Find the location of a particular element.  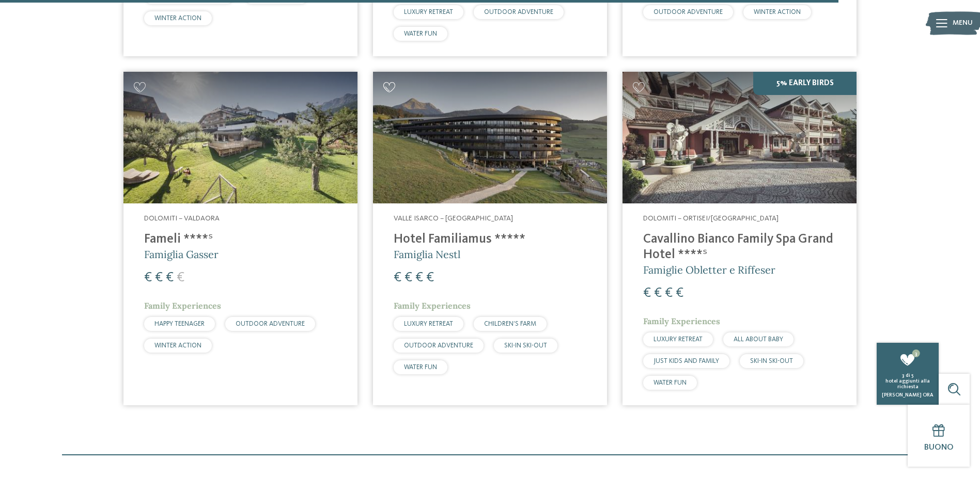

span: di is located at coordinates (908, 376).